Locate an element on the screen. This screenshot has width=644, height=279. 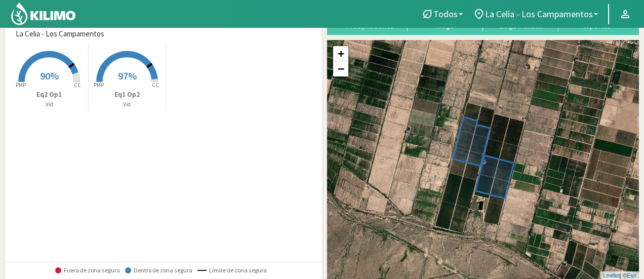
div: Reportes is located at coordinates (596, 26).